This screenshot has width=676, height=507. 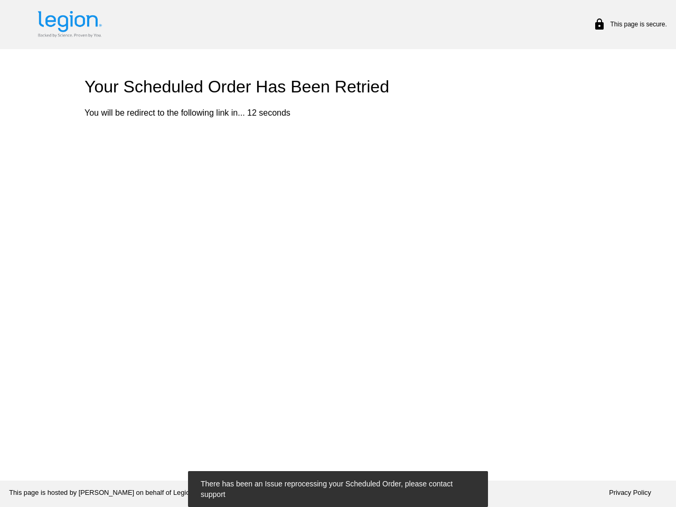 I want to click on p: You will be redirect to the following link in... 12 seconds, so click(x=381, y=113).